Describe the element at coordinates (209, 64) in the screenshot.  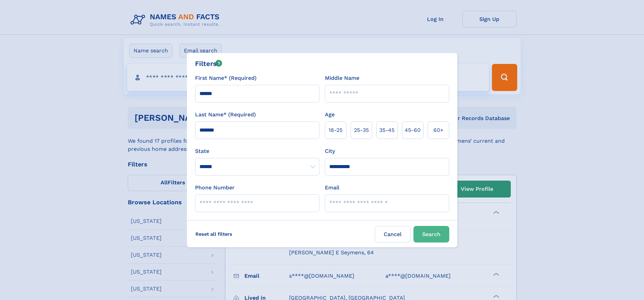
I see `div: Filters` at that location.